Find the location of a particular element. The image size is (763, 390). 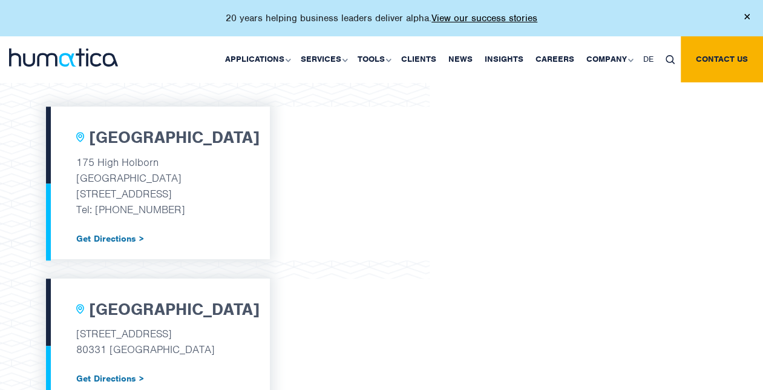

img: search_icon is located at coordinates (670, 59).